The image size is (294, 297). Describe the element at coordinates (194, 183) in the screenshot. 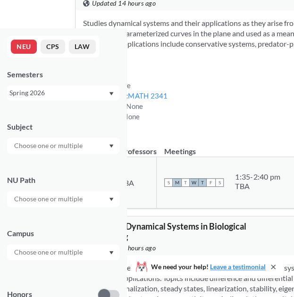

I see `span: W` at that location.